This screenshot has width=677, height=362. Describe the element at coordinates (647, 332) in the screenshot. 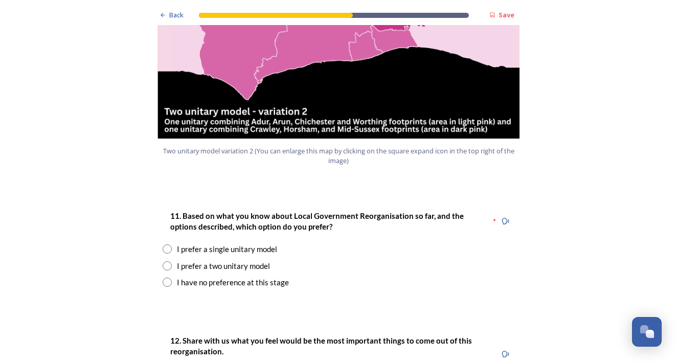

I see `button: Open Chat` at that location.